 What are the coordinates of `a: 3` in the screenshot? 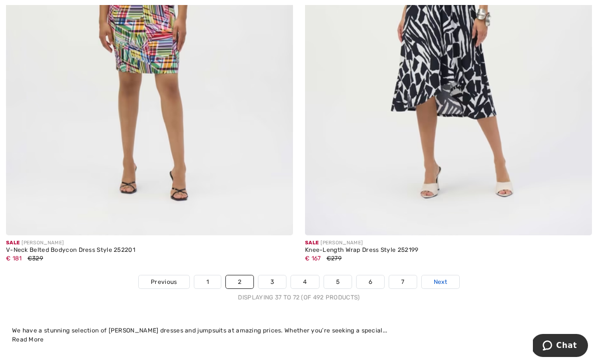 It's located at (272, 282).